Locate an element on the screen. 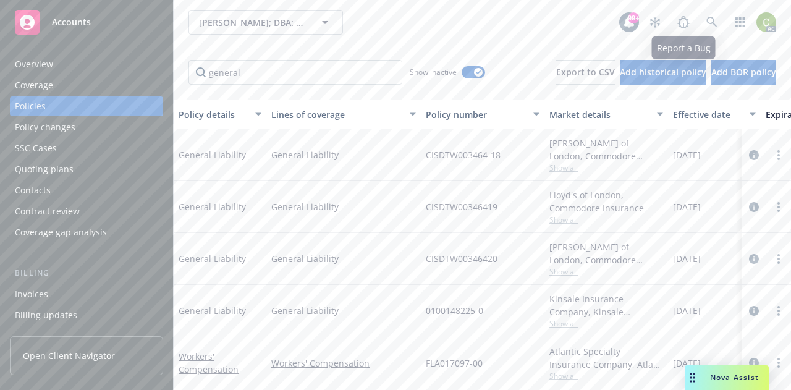 The width and height of the screenshot is (791, 390). div: Contacts is located at coordinates (33, 190).